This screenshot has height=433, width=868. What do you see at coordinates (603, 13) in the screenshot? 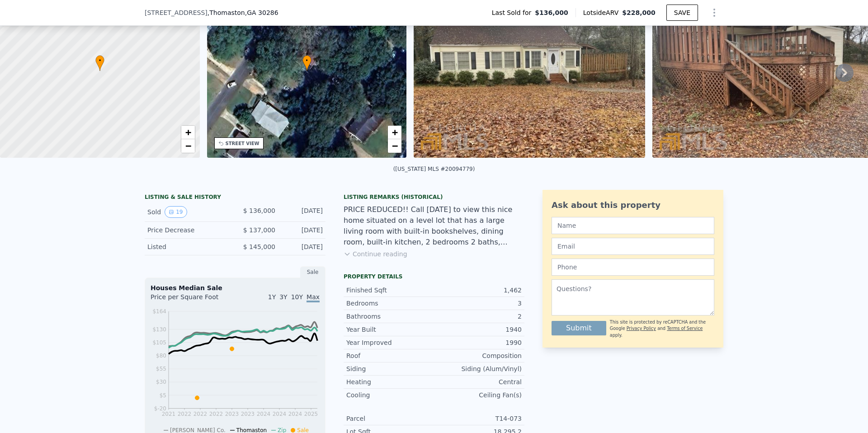
I see `span: Lotside ARV` at bounding box center [603, 13].